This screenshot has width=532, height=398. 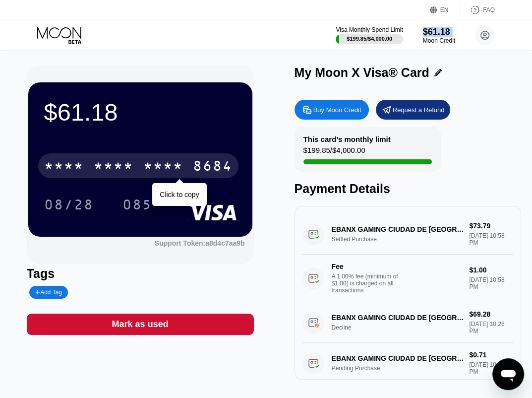 What do you see at coordinates (439, 35) in the screenshot?
I see `div: $61.18Moon Credit` at bounding box center [439, 35].